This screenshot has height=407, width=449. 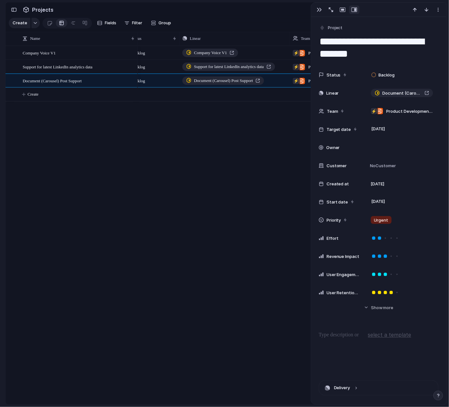 I want to click on span: Projects, so click(x=43, y=10).